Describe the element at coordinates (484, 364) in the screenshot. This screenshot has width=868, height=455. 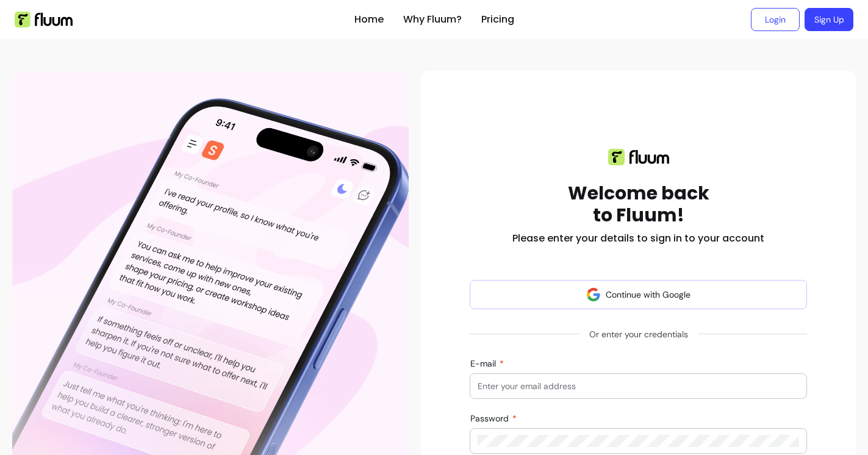
I see `span: E-mail` at that location.